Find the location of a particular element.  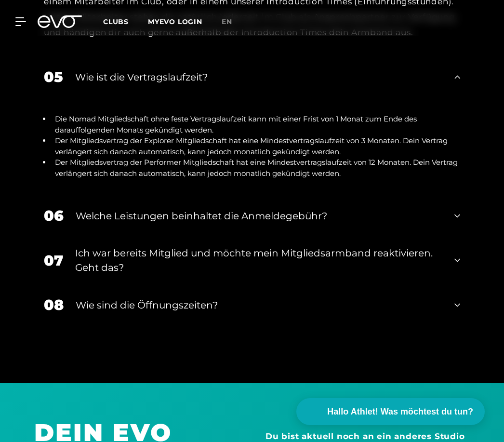

div: Wie sind die Öffnungszeiten? is located at coordinates (259, 305).